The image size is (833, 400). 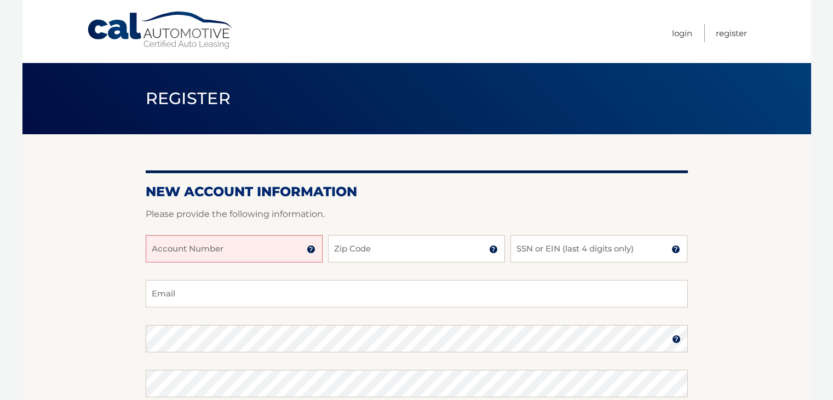 I want to click on span: Register, so click(x=188, y=98).